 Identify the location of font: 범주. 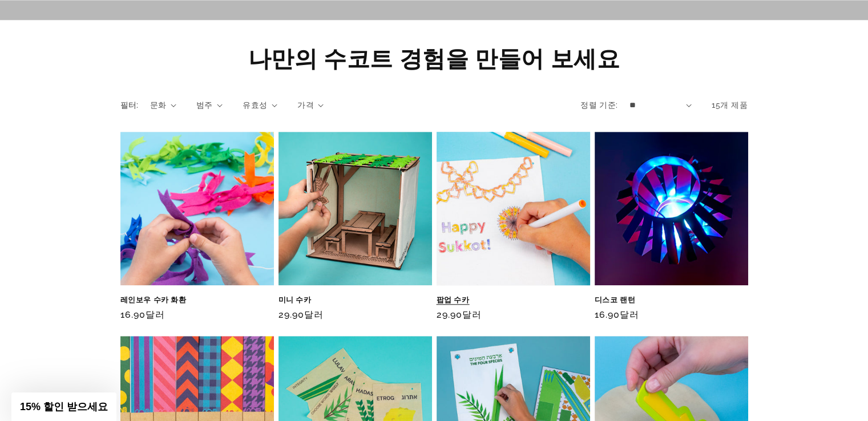
(204, 105).